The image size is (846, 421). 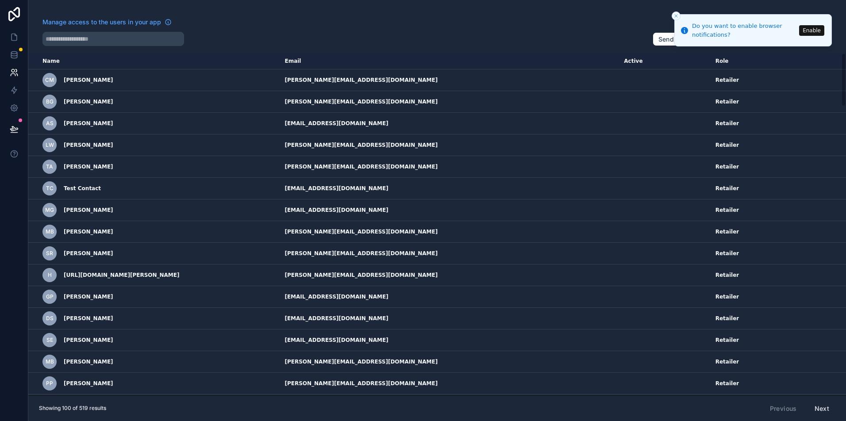 What do you see at coordinates (50, 167) in the screenshot?
I see `span: TA` at bounding box center [50, 167].